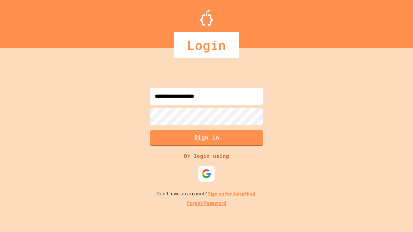 The height and width of the screenshot is (232, 413). What do you see at coordinates (207, 18) in the screenshot?
I see `img: Logo.svg` at bounding box center [207, 18].